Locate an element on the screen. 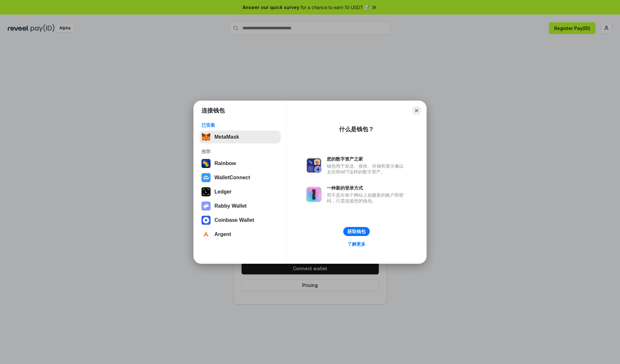 The image size is (620, 364). div: 钱包用于发送、接收、存储和显示像以太坊和NFT这样的数字资产。 is located at coordinates (367, 169).